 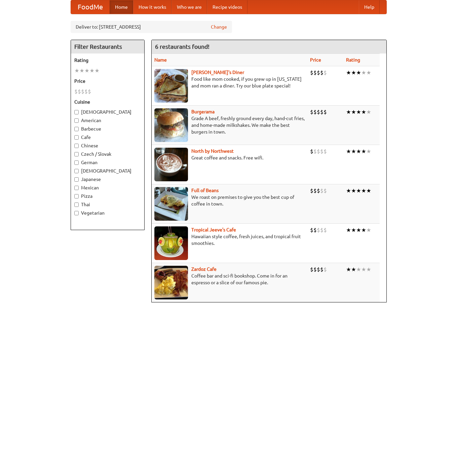 I want to click on img: burgerama.jpg, so click(x=171, y=125).